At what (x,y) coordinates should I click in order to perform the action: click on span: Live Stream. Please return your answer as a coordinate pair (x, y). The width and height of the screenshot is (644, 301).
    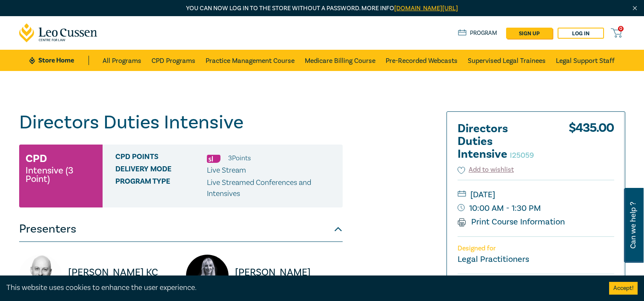
    Looking at the image, I should click on (227, 170).